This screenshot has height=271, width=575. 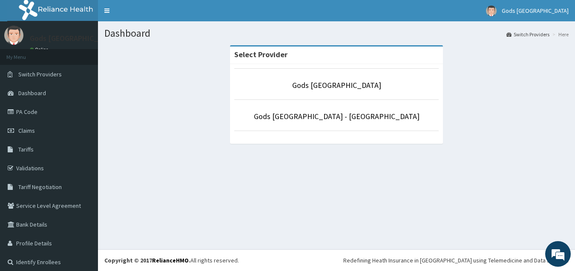 I want to click on li: Here, so click(x=560, y=34).